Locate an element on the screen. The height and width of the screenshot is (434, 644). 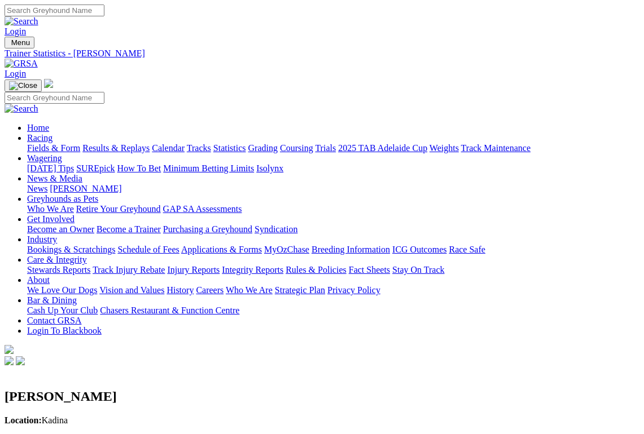
div: News & Media is located at coordinates (333, 189).